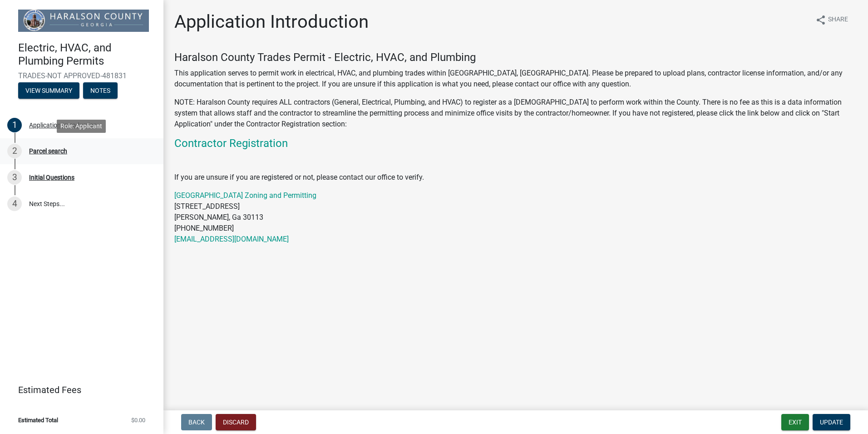 The height and width of the screenshot is (434, 868). Describe the element at coordinates (831, 422) in the screenshot. I see `span: Update` at that location.